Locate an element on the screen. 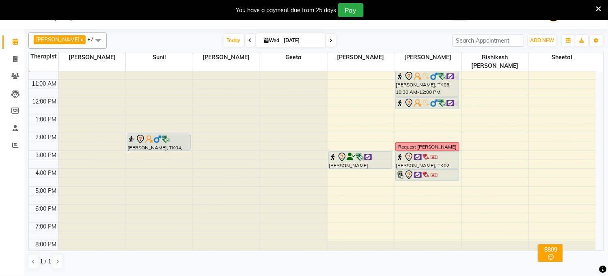 This screenshot has width=608, height=276. div: 11:00 AM is located at coordinates (44, 84).